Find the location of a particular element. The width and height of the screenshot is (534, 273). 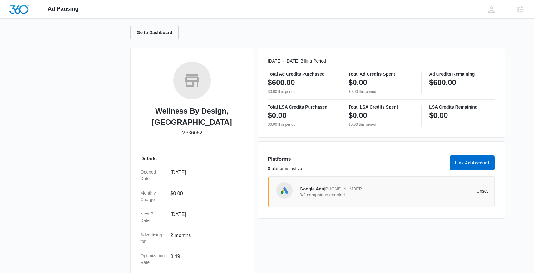

p: Unset is located at coordinates (441, 191).